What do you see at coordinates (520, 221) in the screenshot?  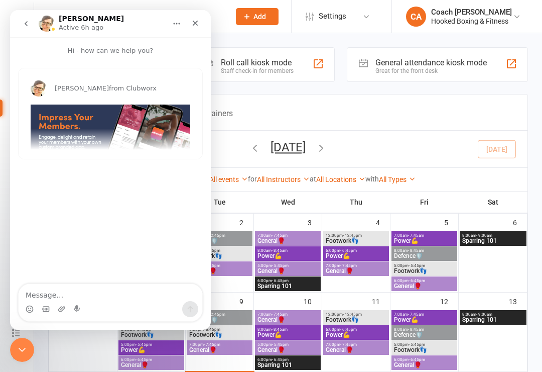 I see `div: 6` at bounding box center [520, 221].